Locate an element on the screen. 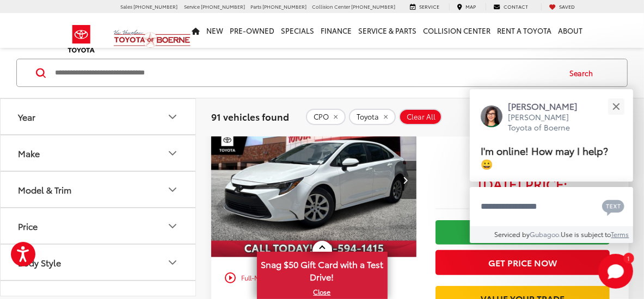  a: Contact is located at coordinates (511, 7).